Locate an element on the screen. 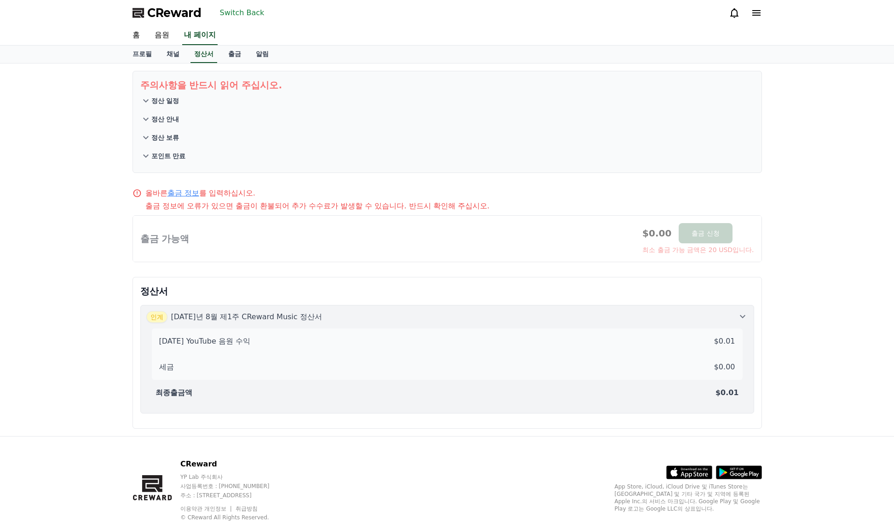 This screenshot has height=523, width=894. font: YP Lab 주식회사 is located at coordinates (202, 477).